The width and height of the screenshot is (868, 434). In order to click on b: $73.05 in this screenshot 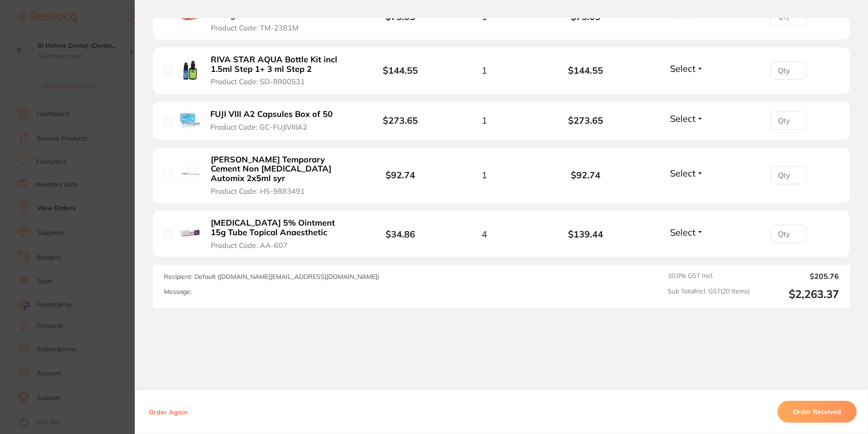, I will do `click(586, 16)`.